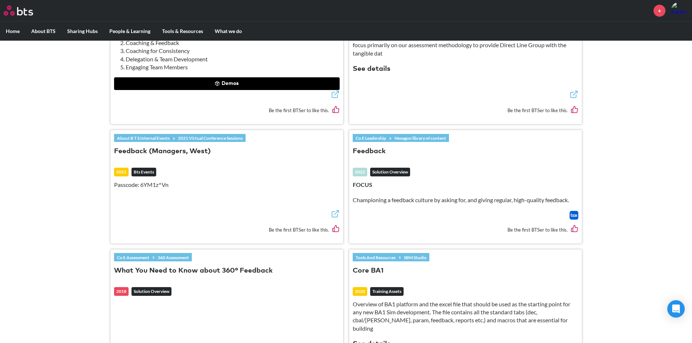 The image size is (692, 343). I want to click on div: 2021, so click(121, 172).